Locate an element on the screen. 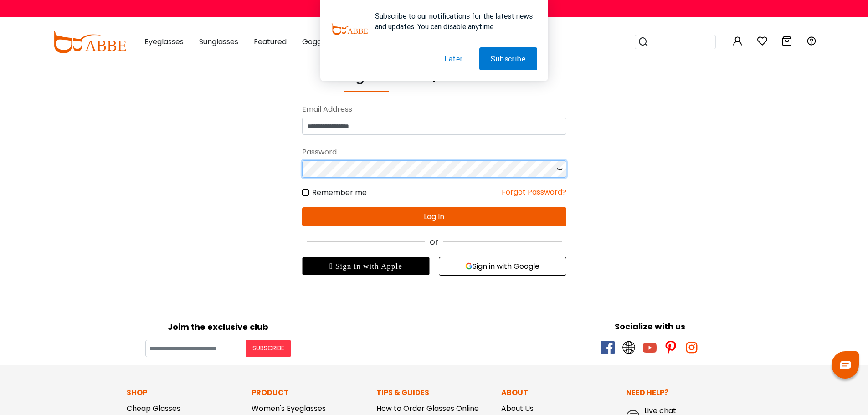  span: twitter is located at coordinates (629, 348).